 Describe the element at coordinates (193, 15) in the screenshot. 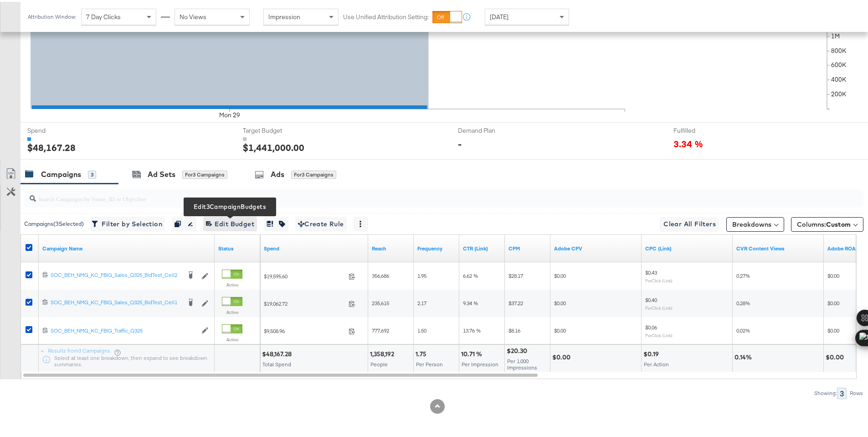

I see `span: No Views` at that location.